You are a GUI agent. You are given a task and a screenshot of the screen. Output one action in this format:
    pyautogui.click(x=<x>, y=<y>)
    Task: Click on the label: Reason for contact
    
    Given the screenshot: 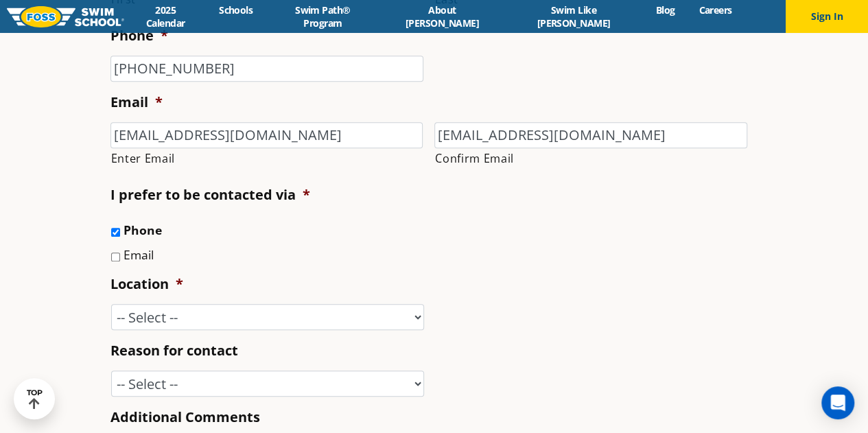 What is the action you would take?
    pyautogui.click(x=175, y=351)
    